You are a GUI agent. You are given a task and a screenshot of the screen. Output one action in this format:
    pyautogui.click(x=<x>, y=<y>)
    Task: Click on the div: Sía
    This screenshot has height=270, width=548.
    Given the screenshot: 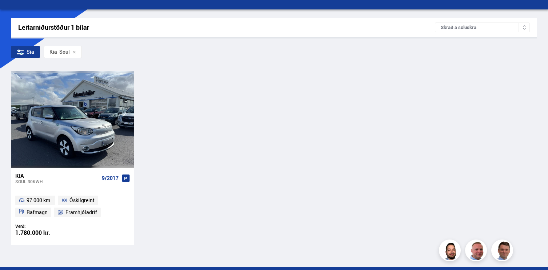 What is the action you would take?
    pyautogui.click(x=25, y=52)
    